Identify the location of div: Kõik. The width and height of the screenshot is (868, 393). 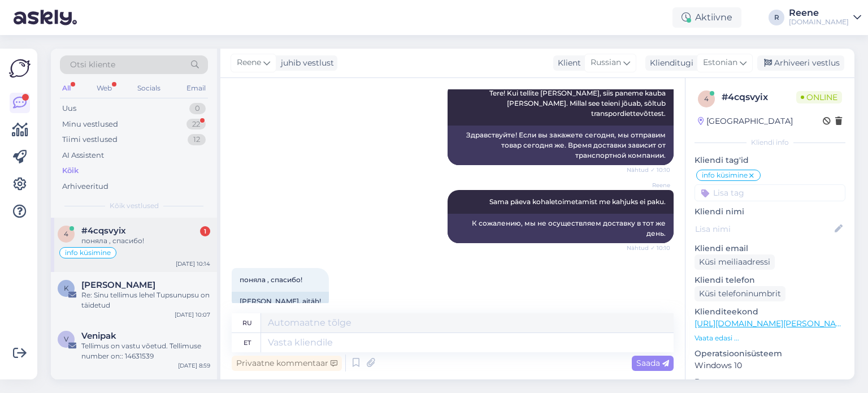
(70, 170).